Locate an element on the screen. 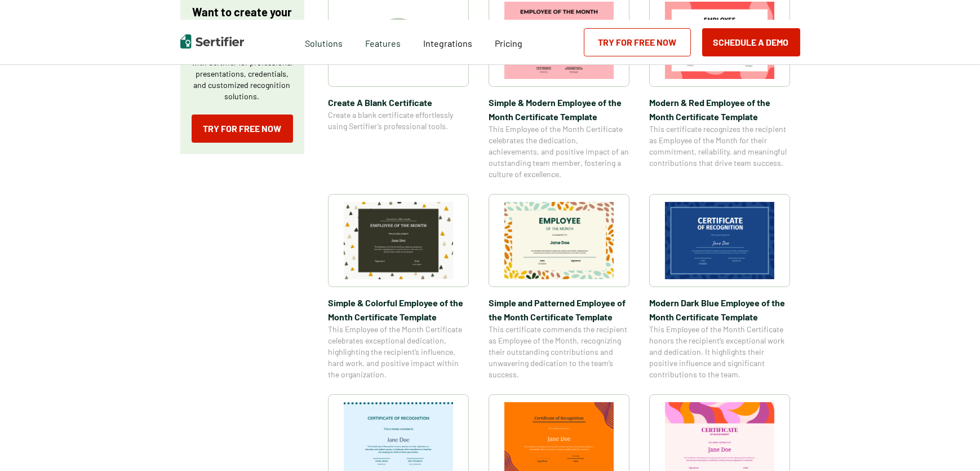 The width and height of the screenshot is (980, 471). a: Simple & Colorful Employee of the Month Certificate TemplateSimple & Colorful Employee of the Mon... is located at coordinates (398, 287).